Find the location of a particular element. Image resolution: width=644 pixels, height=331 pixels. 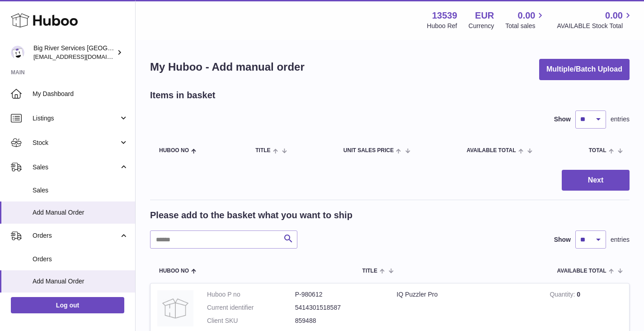

span: Total sales is located at coordinates (525, 26).